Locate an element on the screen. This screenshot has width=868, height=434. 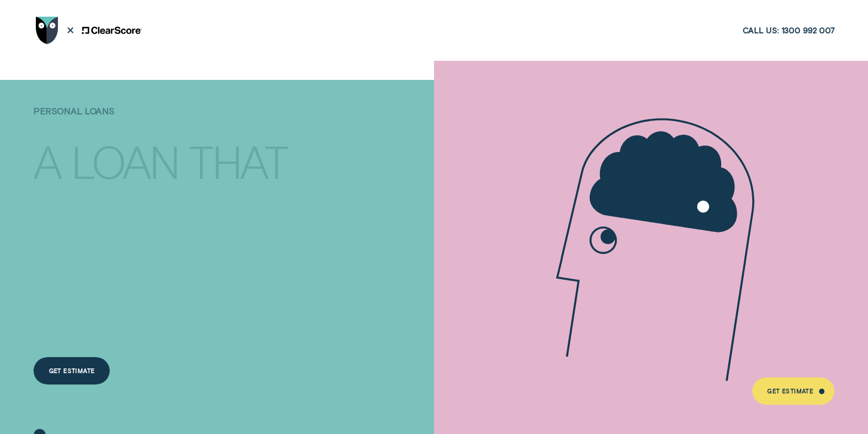
a: Call us:1300 992 007 is located at coordinates (789, 30).